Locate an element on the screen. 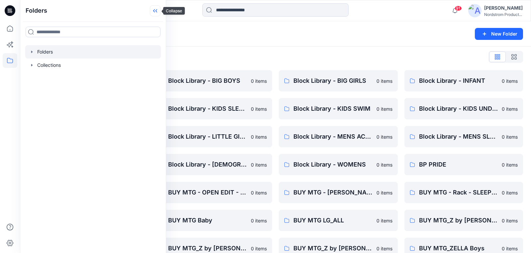  p: Block Library - KIDS UNDERWEAR ALL SIZES is located at coordinates (458, 109).